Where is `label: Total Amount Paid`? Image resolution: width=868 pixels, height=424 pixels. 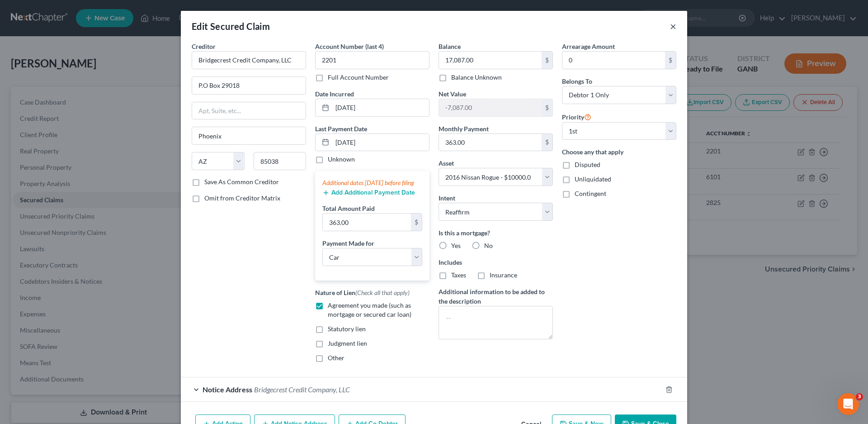
label: Total Amount Paid is located at coordinates (348, 208).